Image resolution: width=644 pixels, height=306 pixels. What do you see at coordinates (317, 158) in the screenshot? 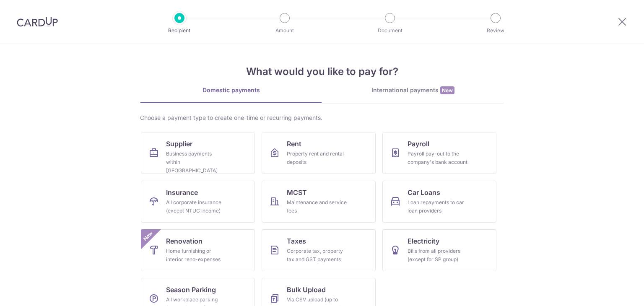
I see `div: Property rent and rental deposits` at bounding box center [317, 158].